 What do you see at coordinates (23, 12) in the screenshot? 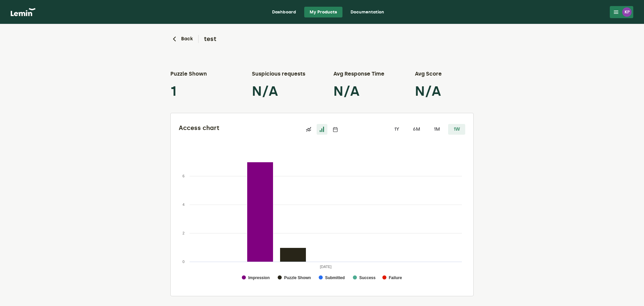
I see `img: logo` at bounding box center [23, 12].